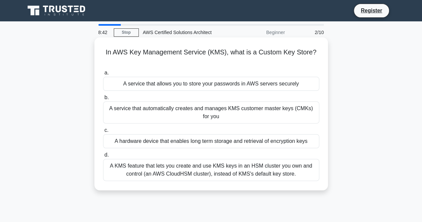 This screenshot has width=422, height=222. Describe the element at coordinates (106, 97) in the screenshot. I see `span: b.` at that location.